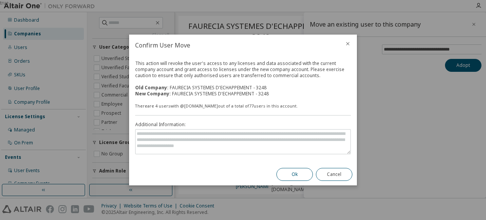 The image size is (486, 220). Describe the element at coordinates (152, 87) in the screenshot. I see `b: Old Company:` at that location.